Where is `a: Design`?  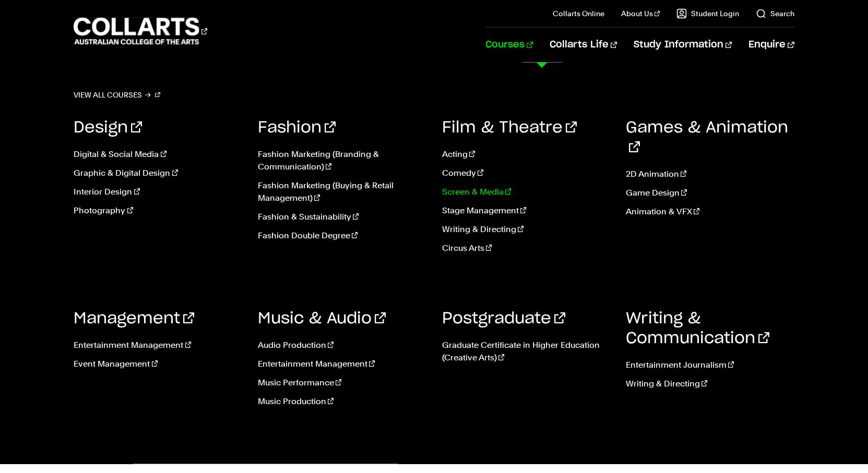
a: Design is located at coordinates (108, 128).